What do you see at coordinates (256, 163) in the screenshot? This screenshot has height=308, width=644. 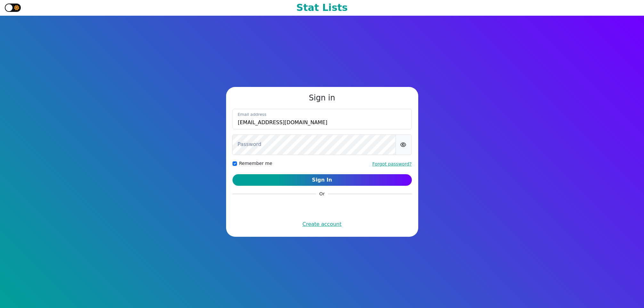 I see `label: Remember me` at bounding box center [256, 163].